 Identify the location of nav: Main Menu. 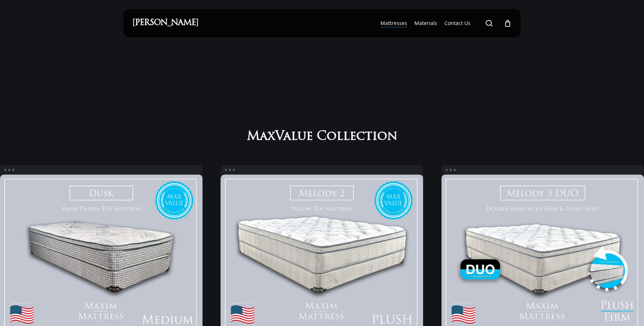
(444, 23).